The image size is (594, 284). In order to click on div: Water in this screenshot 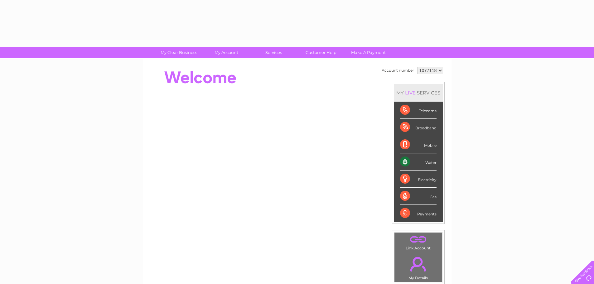, I will do `click(418, 162)`.